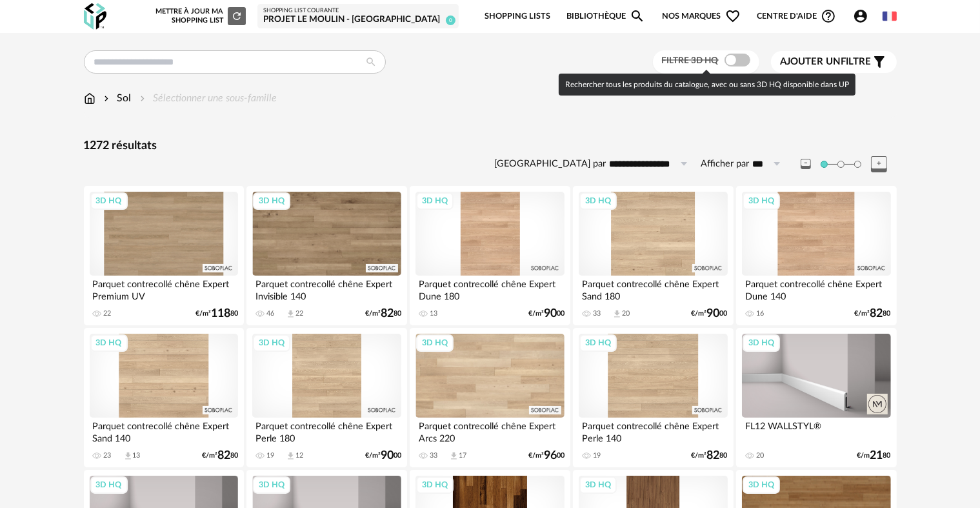 Image resolution: width=980 pixels, height=508 pixels. I want to click on div: Parquet contrecollé chêne Expert Dune 180, so click(490, 289).